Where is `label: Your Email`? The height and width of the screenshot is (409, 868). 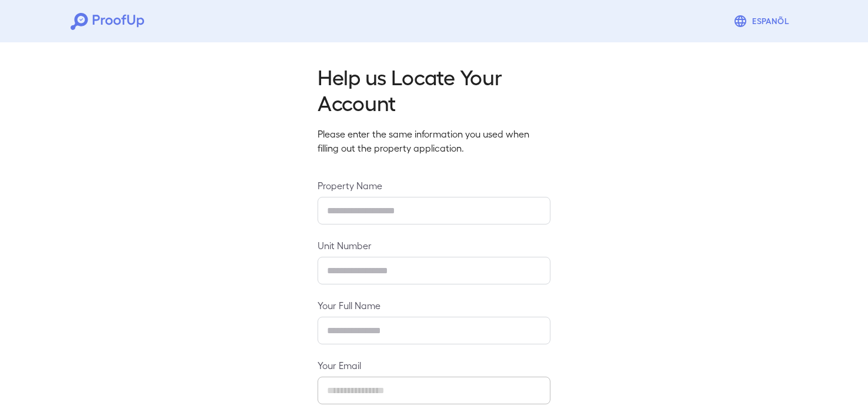
label: Your Email is located at coordinates (434, 365).